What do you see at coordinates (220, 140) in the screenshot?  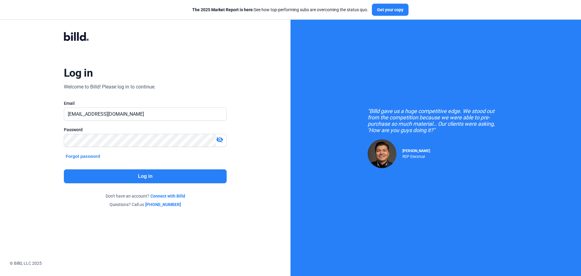 I see `mat-icon: visibility_off` at bounding box center [220, 140].